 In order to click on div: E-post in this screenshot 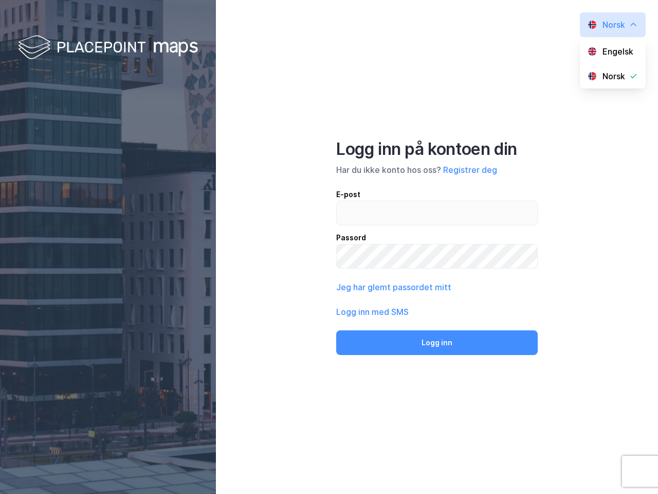, I will do `click(437, 194)`.